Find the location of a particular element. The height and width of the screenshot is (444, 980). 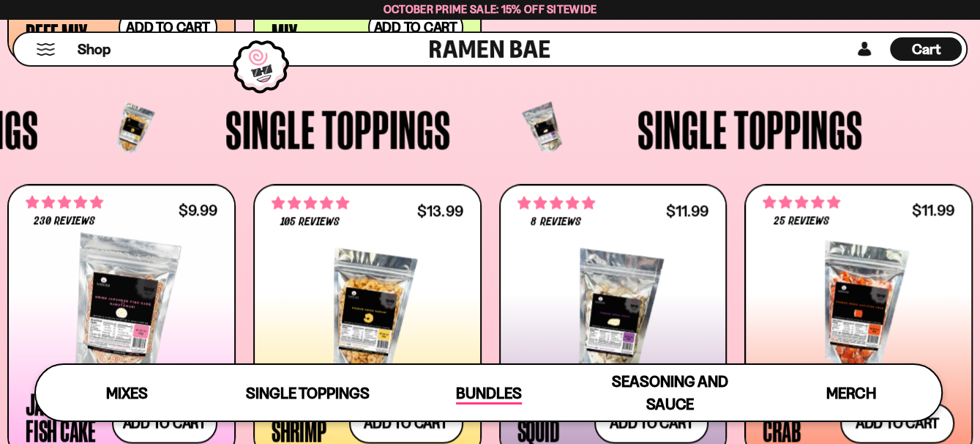

span: 4.75 stars is located at coordinates (556, 203).